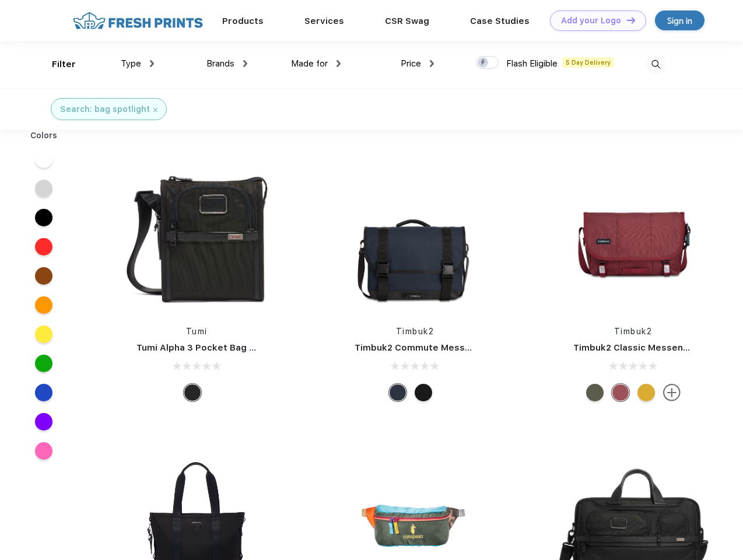  What do you see at coordinates (595, 392) in the screenshot?
I see `div: Eco Army` at bounding box center [595, 392].